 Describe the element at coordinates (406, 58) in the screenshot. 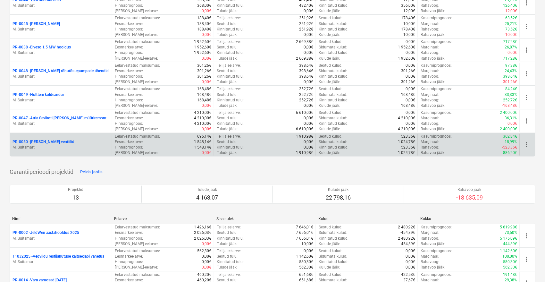

I see `p: 1 952,60€` at that location.